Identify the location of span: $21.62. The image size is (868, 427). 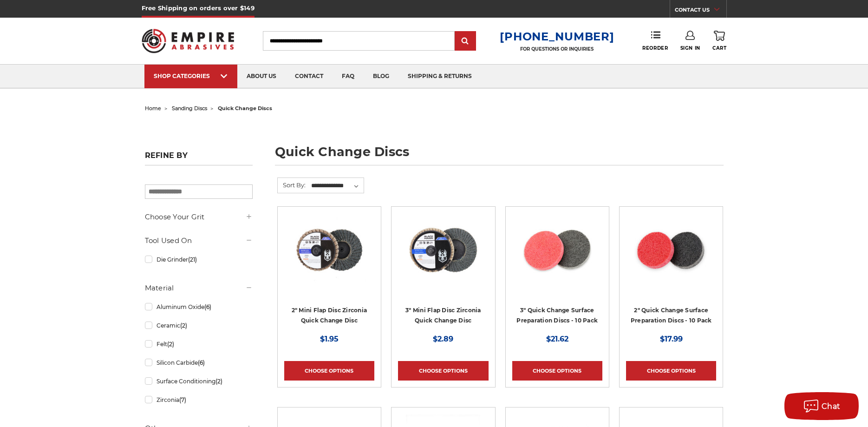
(557, 339).